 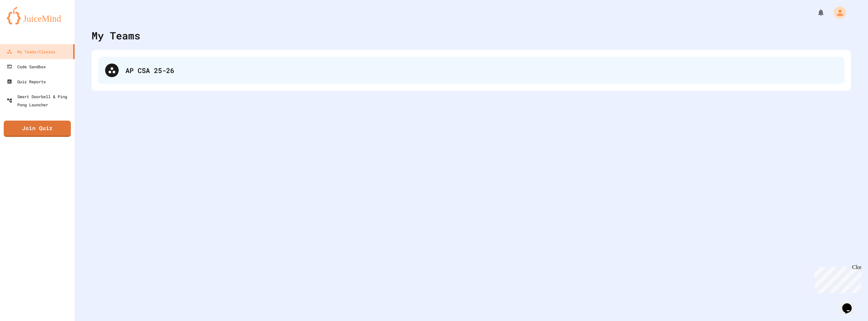 I want to click on div: Chat with us now!Close, so click(x=25, y=23).